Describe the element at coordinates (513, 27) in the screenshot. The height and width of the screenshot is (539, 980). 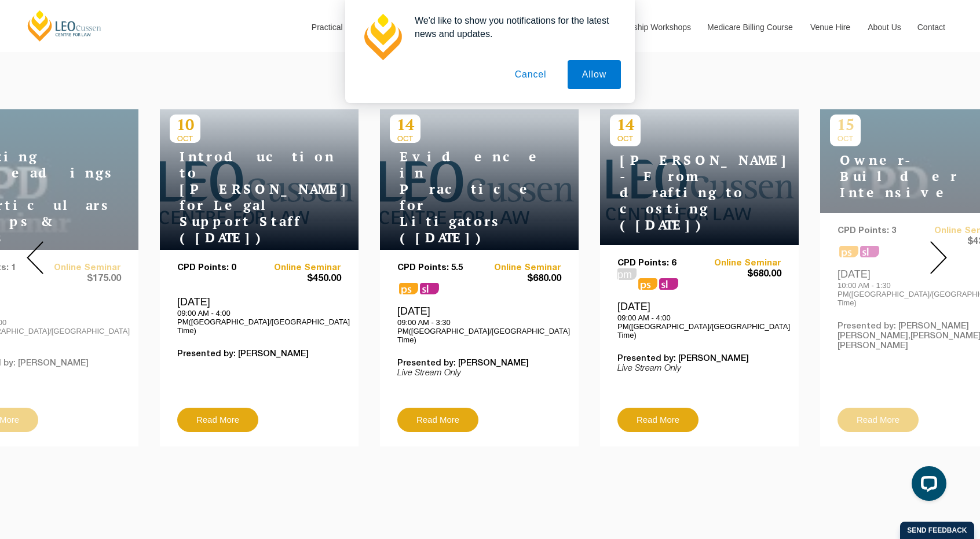
I see `div: We'd like to show you notifications for the latest news and updates.` at that location.